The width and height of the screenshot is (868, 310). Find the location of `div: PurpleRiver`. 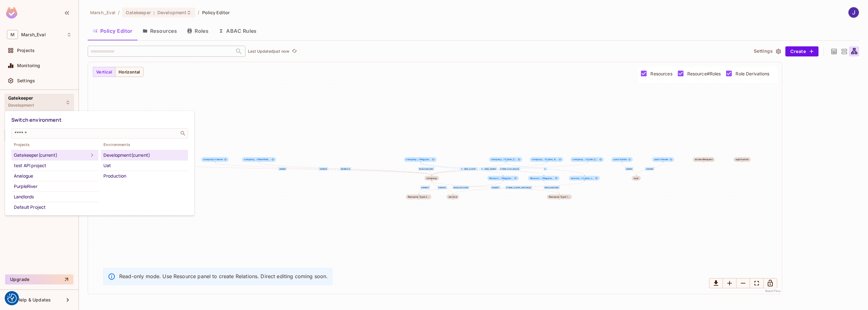

div: PurpleRiver is located at coordinates (55, 187).